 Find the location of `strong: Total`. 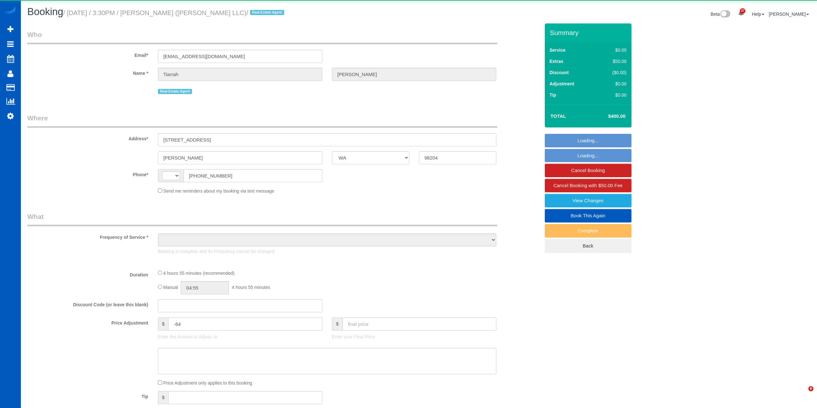

strong: Total is located at coordinates (558, 116).